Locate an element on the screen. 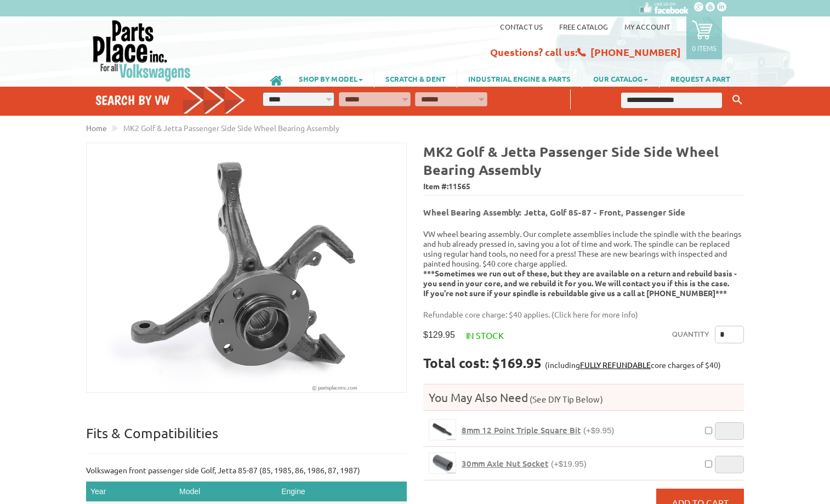 The height and width of the screenshot is (504, 830). h4: You May Also Need is located at coordinates (583, 397).